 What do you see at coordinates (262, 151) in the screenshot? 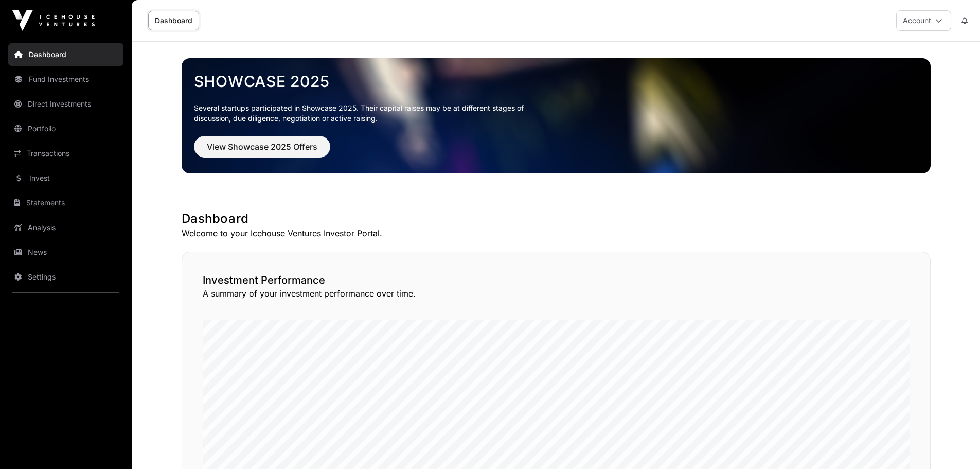
I see `a: View Showcase 2025 Offers` at bounding box center [262, 151].